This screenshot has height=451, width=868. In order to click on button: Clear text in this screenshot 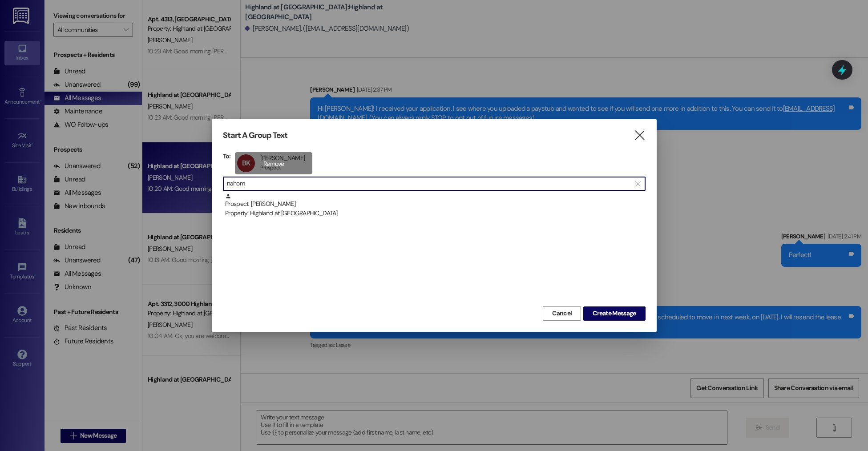, I will do `click(638, 184)`.